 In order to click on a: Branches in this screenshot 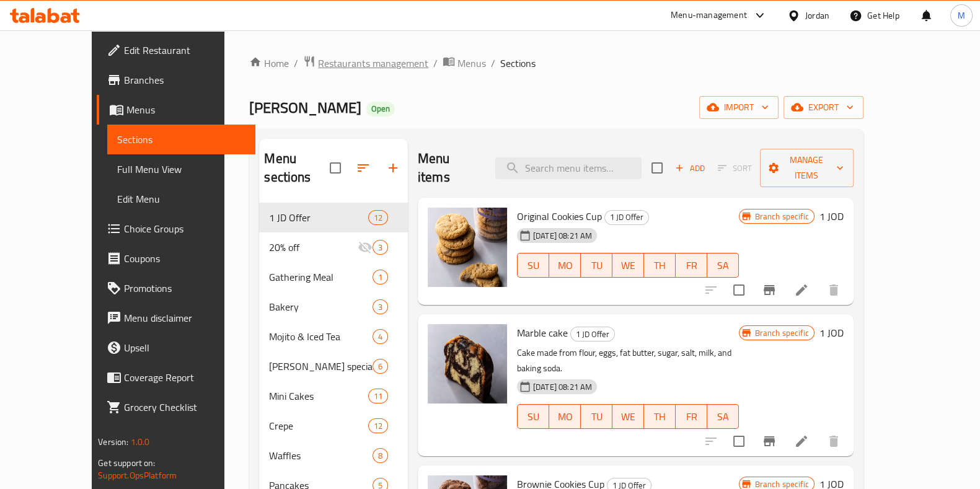, I will do `click(176, 80)`.